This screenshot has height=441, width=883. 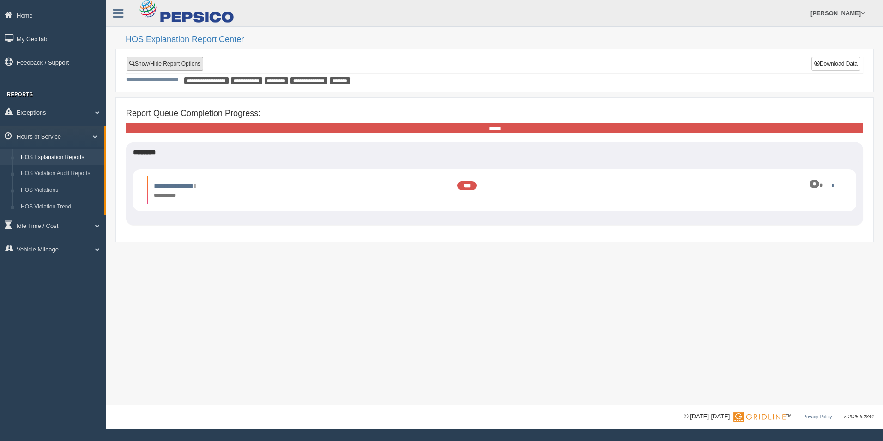 I want to click on a: Show/Hide Report Options, so click(x=165, y=64).